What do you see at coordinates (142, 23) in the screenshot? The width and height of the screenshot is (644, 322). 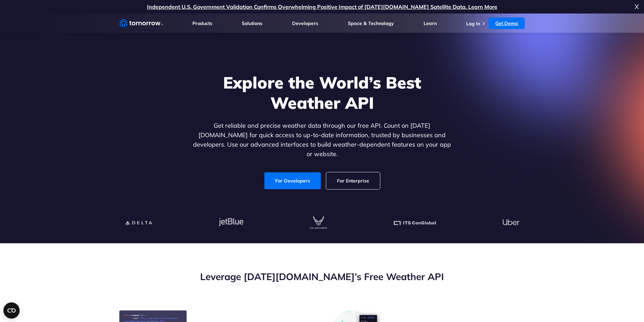 I see `a: Home link` at bounding box center [142, 23].